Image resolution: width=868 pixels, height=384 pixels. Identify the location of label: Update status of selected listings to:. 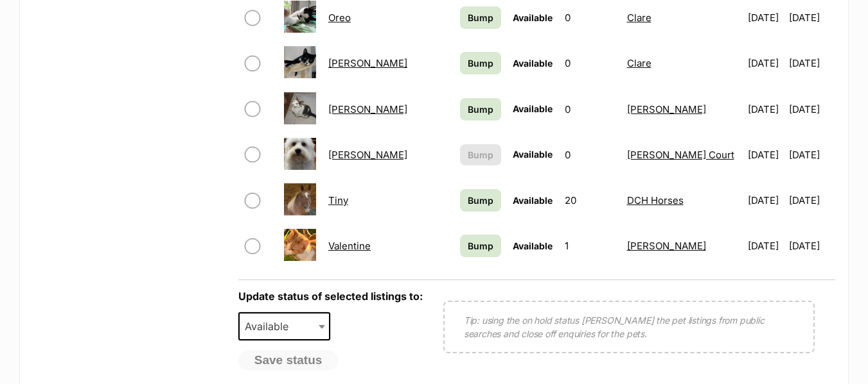
(330, 296).